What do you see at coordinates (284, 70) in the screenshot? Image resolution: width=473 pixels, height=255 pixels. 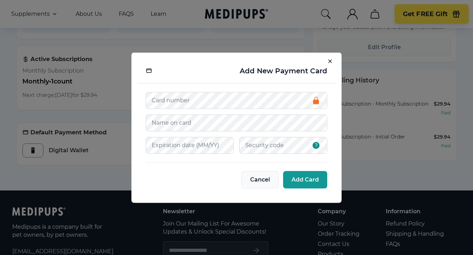 I see `h2: Add New Payment Card` at bounding box center [284, 70].